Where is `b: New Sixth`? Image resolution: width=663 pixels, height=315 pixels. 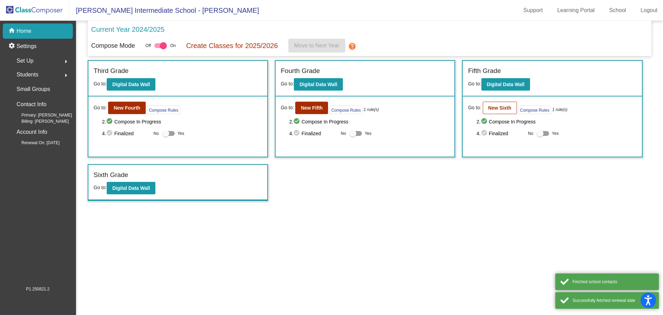 b: New Sixth is located at coordinates (500, 108).